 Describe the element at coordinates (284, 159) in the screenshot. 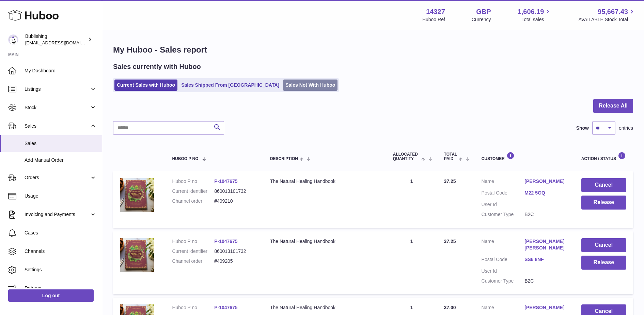

I see `span: Description` at that location.